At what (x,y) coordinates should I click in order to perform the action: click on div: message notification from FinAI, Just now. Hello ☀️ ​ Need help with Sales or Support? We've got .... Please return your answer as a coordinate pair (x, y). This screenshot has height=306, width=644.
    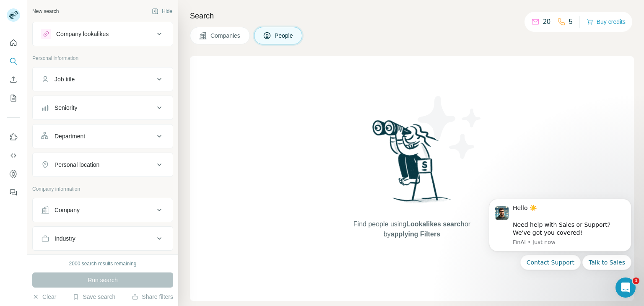
    Looking at the image, I should click on (84, 37).